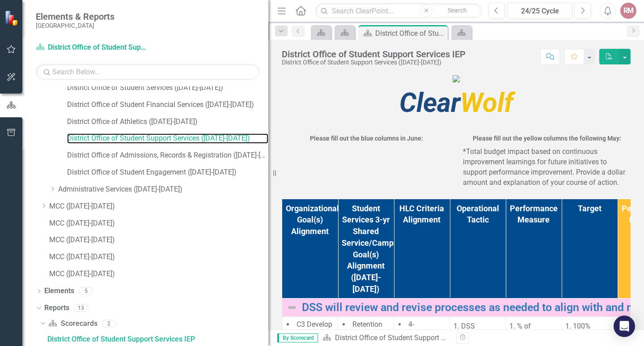 This screenshot has width=644, height=346. What do you see at coordinates (629, 11) in the screenshot?
I see `div: RM` at bounding box center [629, 11].